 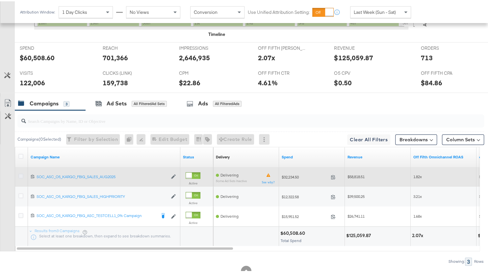 What do you see at coordinates (37, 11) in the screenshot?
I see `div: Attribution Window:` at bounding box center [37, 11].